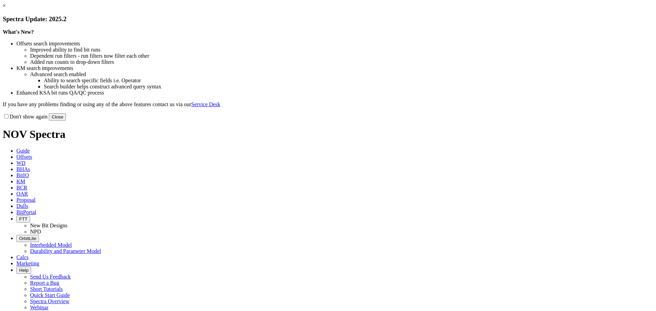 The image size is (656, 311). I want to click on a: Spectra Overview, so click(50, 301).